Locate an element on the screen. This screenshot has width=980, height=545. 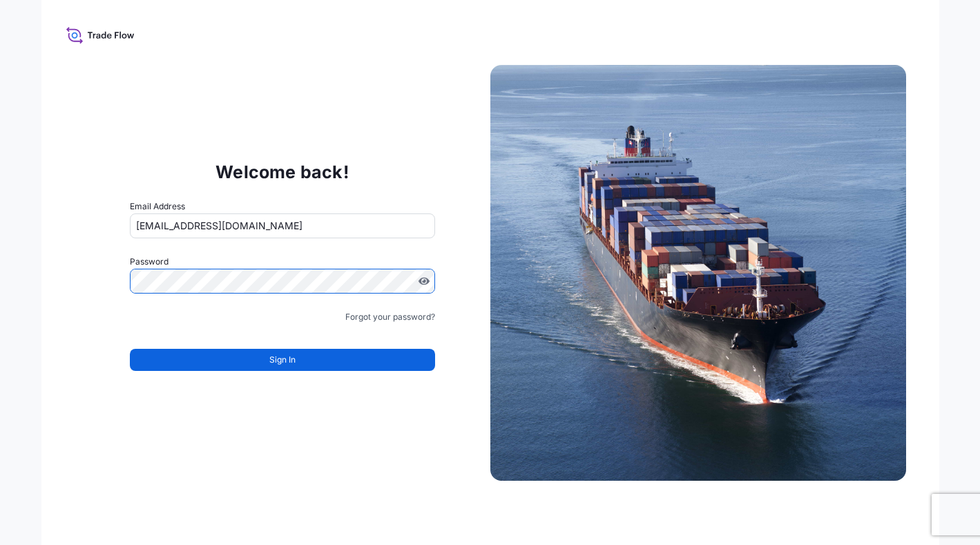
p: Welcome back! is located at coordinates (282, 172).